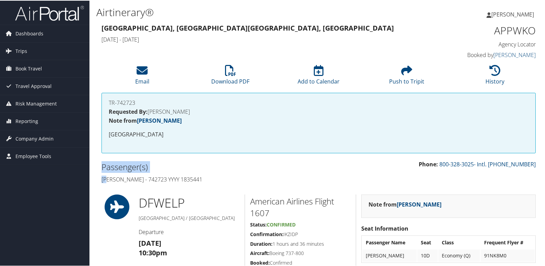 The image size is (545, 266). I want to click on h4: Agency Locator, so click(485, 44).